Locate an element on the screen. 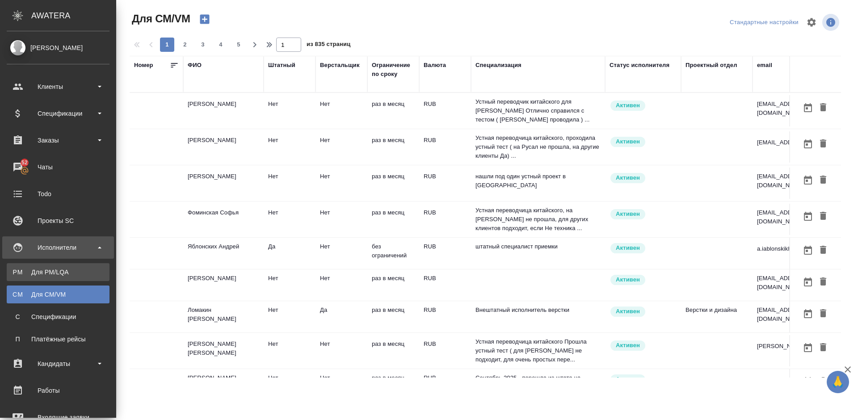 Image resolution: width=858 pixels, height=420 pixels. td: Яблонских Андрей is located at coordinates (223, 253).